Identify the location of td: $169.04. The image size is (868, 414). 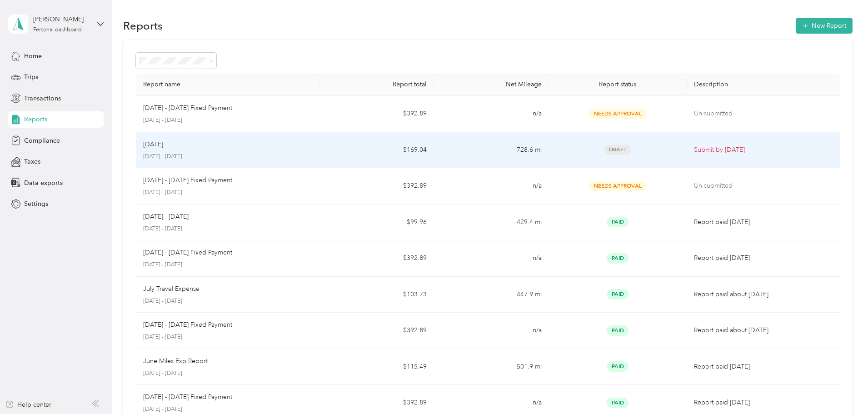
(376, 150).